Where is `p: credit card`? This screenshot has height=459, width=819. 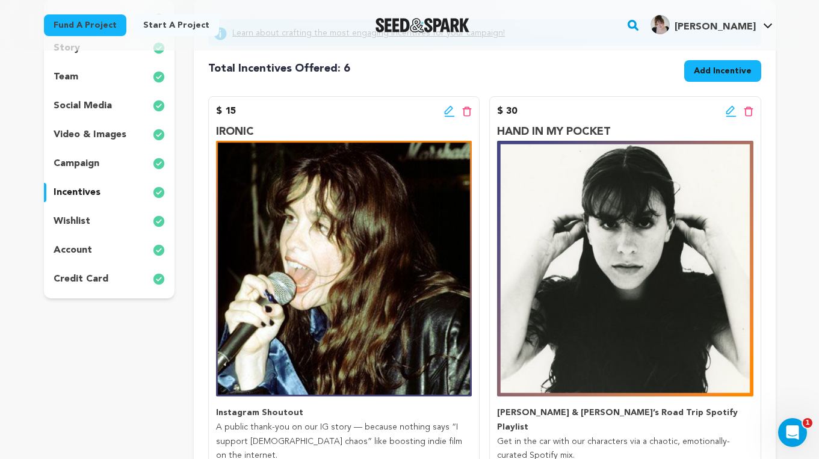
p: credit card is located at coordinates (81, 279).